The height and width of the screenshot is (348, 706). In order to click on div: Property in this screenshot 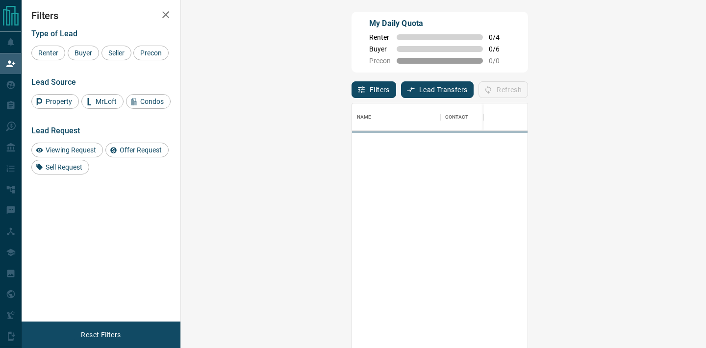, I will do `click(55, 102)`.